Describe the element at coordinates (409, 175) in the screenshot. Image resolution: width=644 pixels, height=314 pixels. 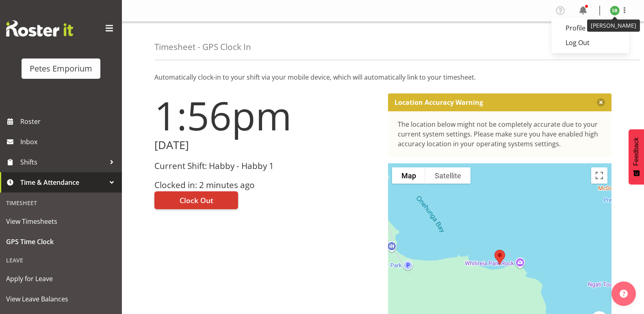
I see `button: Show street map` at that location.